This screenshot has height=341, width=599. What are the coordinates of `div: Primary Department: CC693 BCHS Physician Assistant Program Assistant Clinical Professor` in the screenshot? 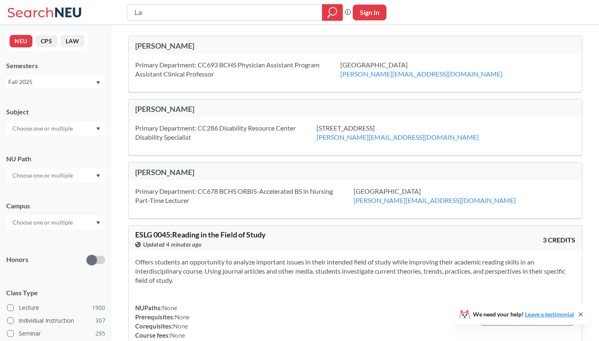 It's located at (237, 69).